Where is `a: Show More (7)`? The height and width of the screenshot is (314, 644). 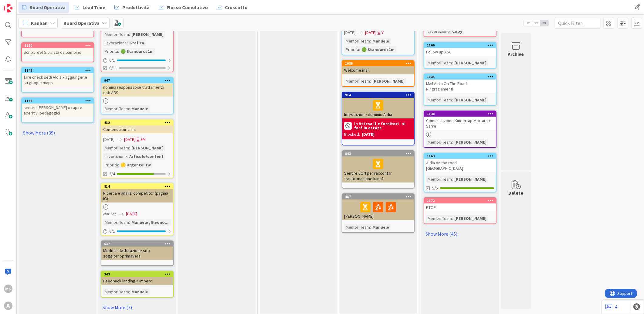 a: Show More (7) is located at coordinates (137, 307).